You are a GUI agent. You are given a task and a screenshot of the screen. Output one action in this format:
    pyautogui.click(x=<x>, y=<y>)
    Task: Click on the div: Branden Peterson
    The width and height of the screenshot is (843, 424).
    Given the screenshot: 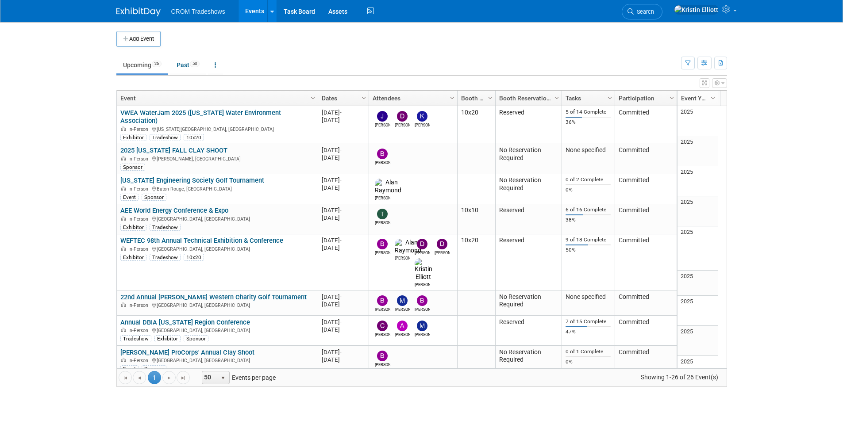 What is the action you would take?
    pyautogui.click(x=382, y=162)
    